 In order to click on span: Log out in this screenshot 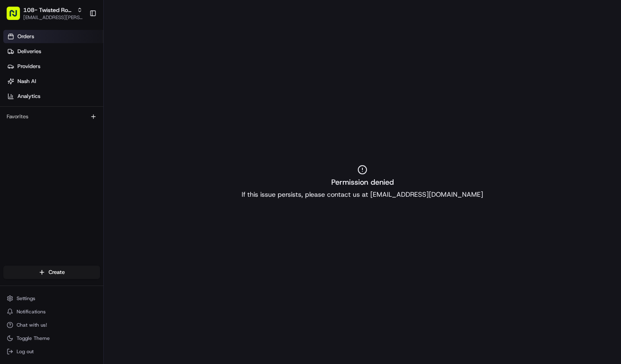, I will do `click(25, 351)`.